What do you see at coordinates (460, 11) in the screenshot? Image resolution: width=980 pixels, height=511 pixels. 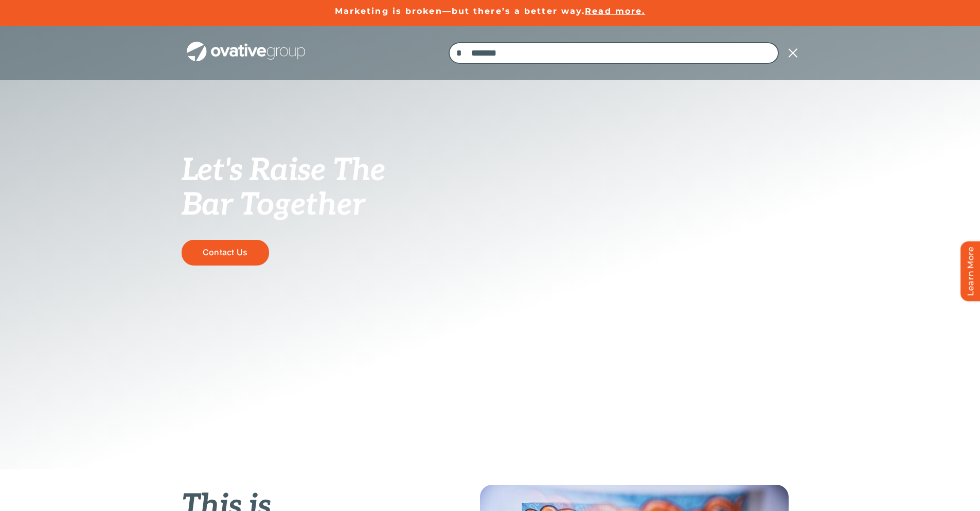 I see `a: Marketing is broken—but there’s a better way.` at bounding box center [460, 11].